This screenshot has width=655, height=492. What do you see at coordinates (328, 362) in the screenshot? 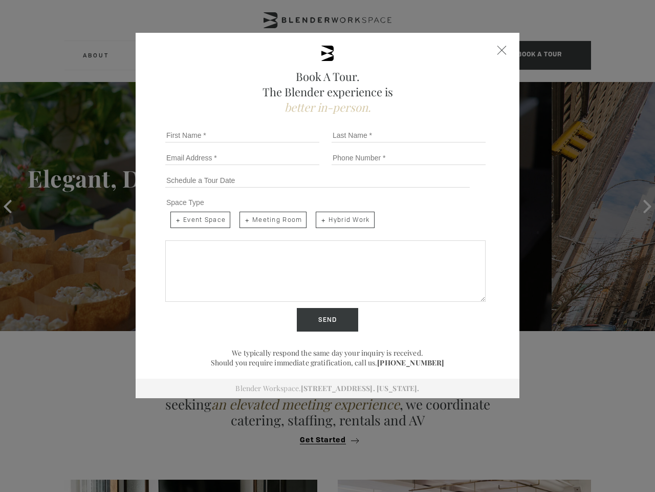
I see `p: Should you require immediate gratification, call us.` at bounding box center [328, 362].